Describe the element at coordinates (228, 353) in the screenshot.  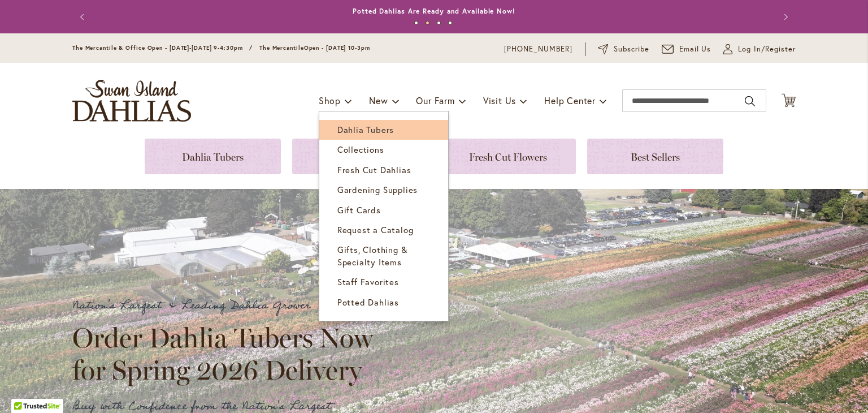
I see `h2: Order Dahlia Tubers Now for Spring 2026 Delivery` at that location.